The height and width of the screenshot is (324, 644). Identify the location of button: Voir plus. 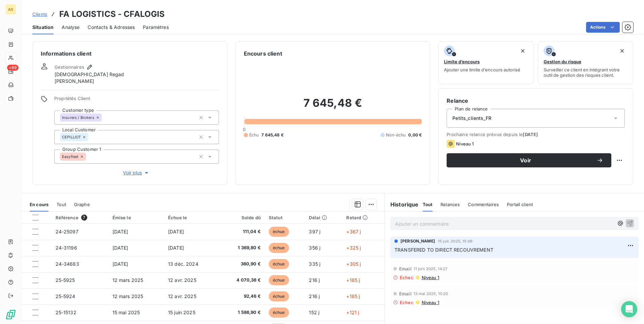
(136, 173).